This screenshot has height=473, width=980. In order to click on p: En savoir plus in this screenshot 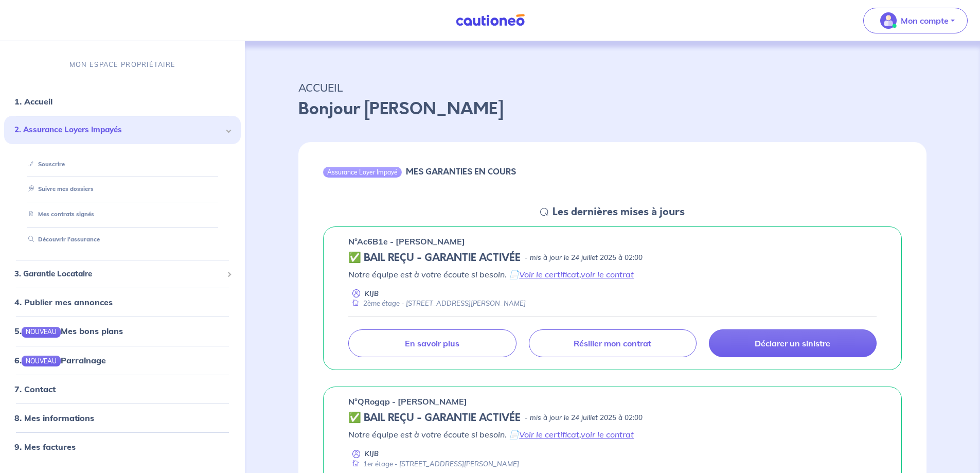, I will do `click(432, 343)`.